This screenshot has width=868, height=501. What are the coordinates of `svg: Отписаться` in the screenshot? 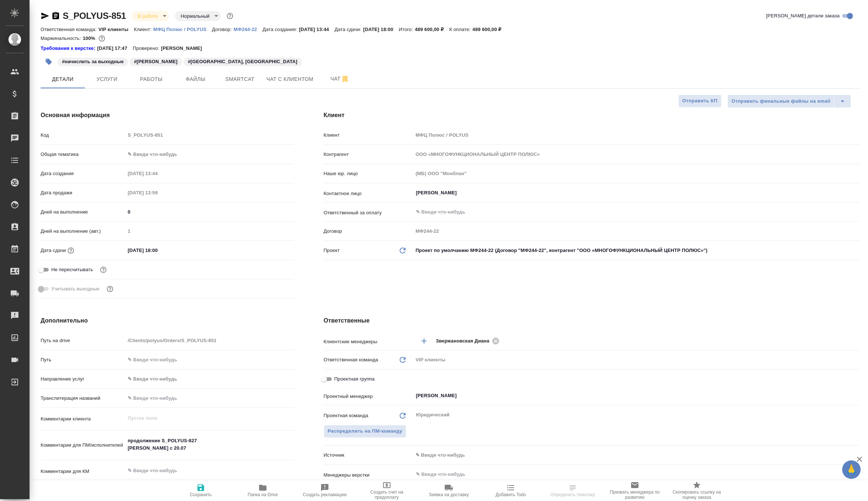 It's located at (345, 79).